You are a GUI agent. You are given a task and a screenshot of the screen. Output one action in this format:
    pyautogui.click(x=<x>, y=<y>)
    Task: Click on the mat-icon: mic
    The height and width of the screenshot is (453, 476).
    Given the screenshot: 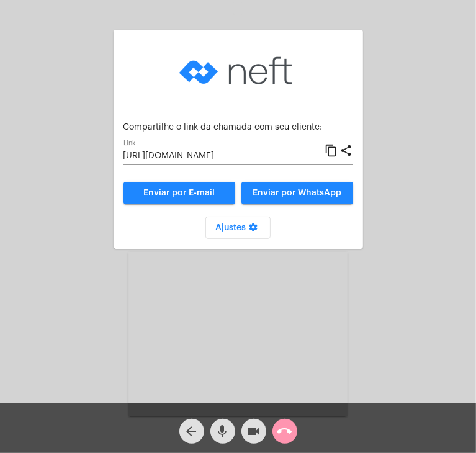 What is the action you would take?
    pyautogui.click(x=223, y=431)
    